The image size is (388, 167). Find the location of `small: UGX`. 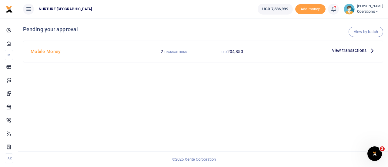

small: UGX is located at coordinates (224, 52).